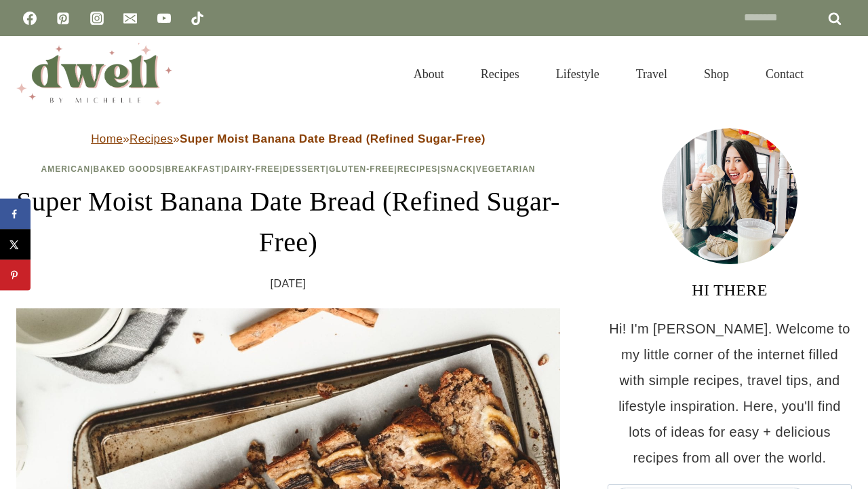 The image size is (868, 489). Describe the element at coordinates (66, 169) in the screenshot. I see `a: American` at that location.